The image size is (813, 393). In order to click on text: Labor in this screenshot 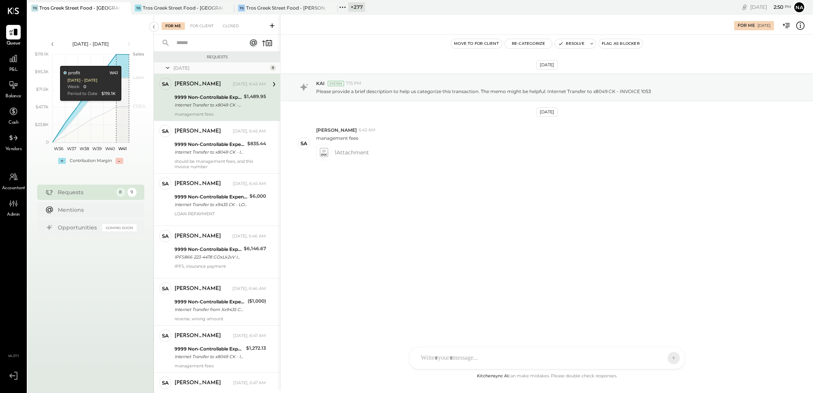, I will do `click(139, 77)`.